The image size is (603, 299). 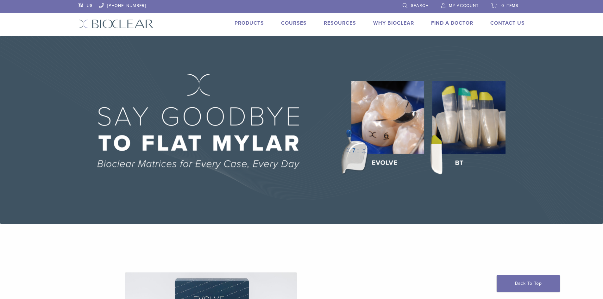 I want to click on a: Find A Doctor, so click(x=452, y=23).